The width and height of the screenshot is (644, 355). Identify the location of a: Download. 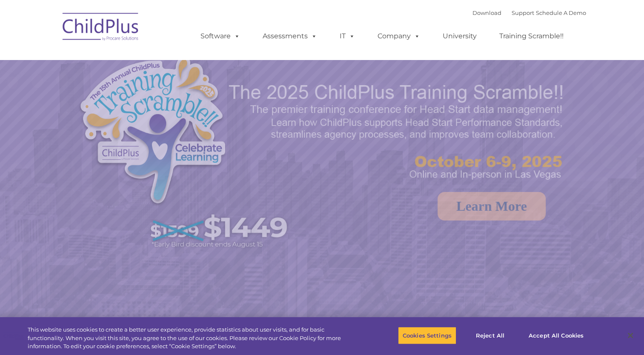
(487, 13).